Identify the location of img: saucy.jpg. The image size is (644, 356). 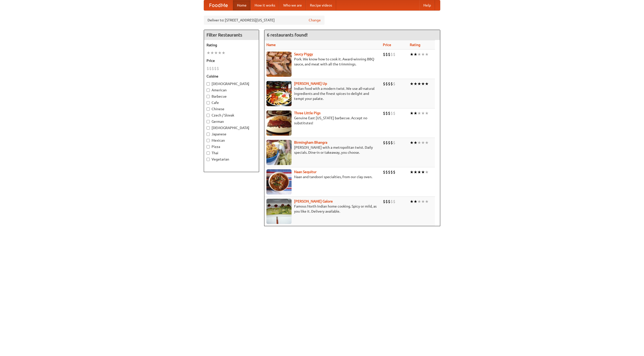
(279, 64).